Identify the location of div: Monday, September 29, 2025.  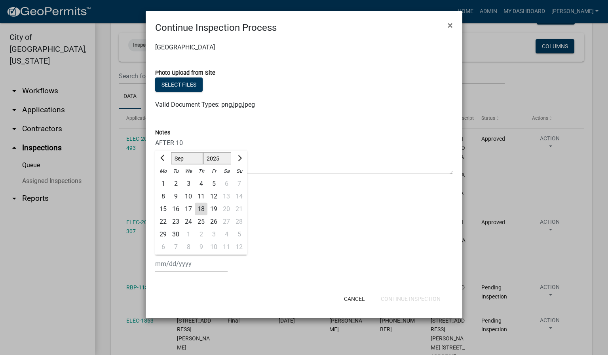
(163, 235).